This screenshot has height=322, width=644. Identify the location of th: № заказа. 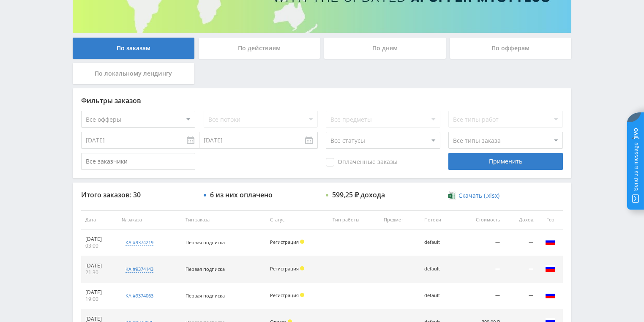
(150, 220).